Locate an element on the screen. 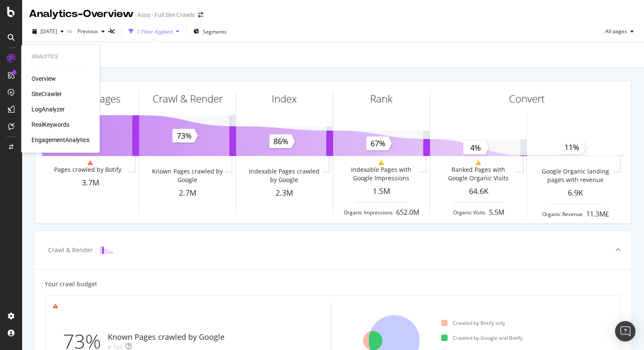  div: 3.7M is located at coordinates (90, 183).